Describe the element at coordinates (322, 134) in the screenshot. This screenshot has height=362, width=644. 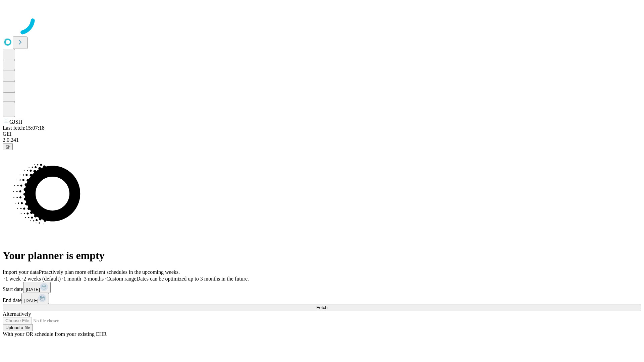
I see `div: GEI` at that location.